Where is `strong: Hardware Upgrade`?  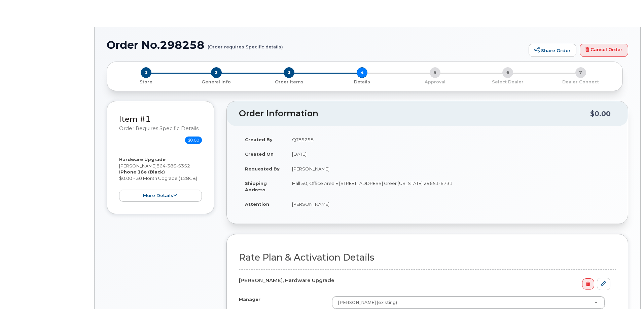
strong: Hardware Upgrade is located at coordinates (142, 159).